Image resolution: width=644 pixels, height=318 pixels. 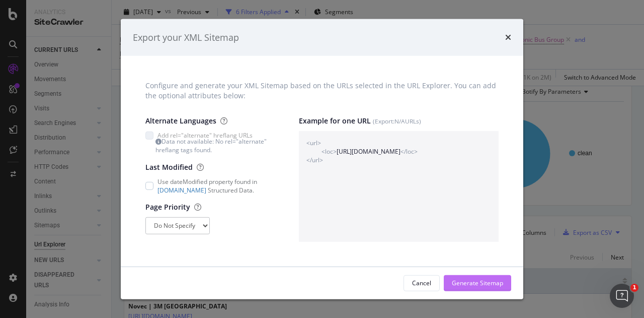 I want to click on div: modal, so click(x=322, y=158).